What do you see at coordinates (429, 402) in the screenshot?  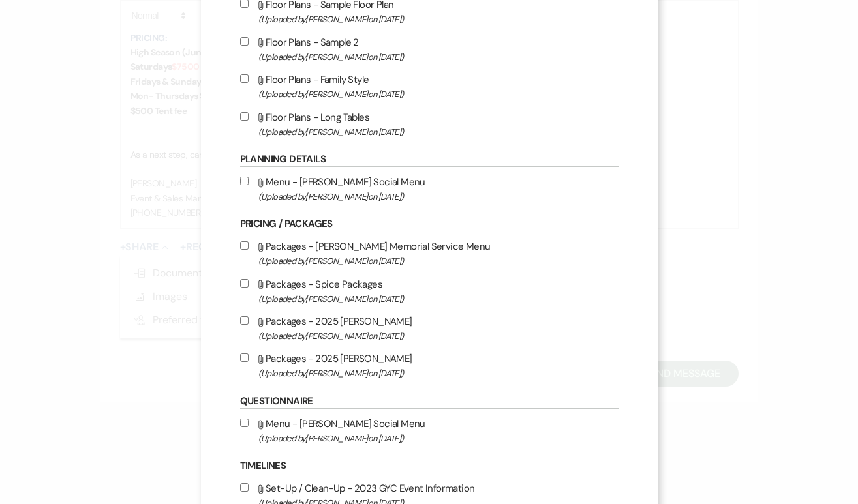 I see `h6: Questionnaire` at bounding box center [429, 402].